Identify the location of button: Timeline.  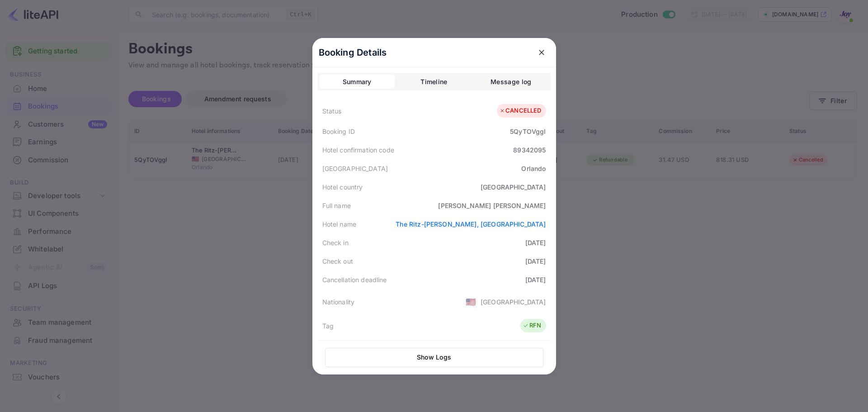
(434, 82).